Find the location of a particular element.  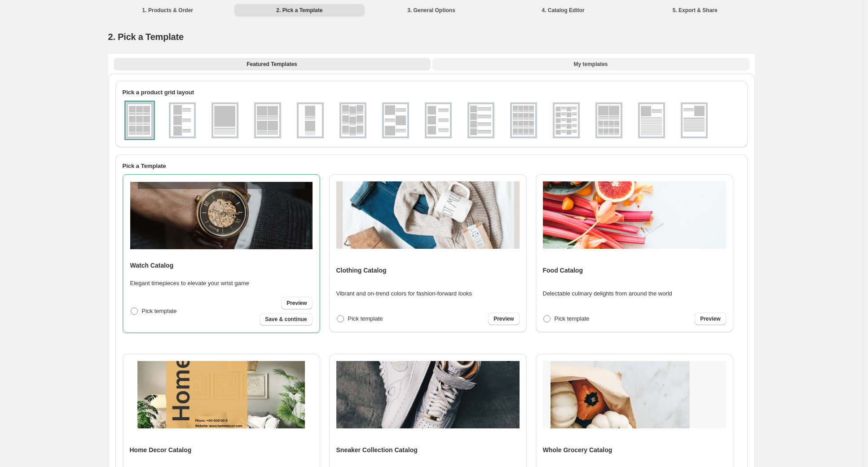

h4: Sneaker Collection Catalog is located at coordinates (377, 450).